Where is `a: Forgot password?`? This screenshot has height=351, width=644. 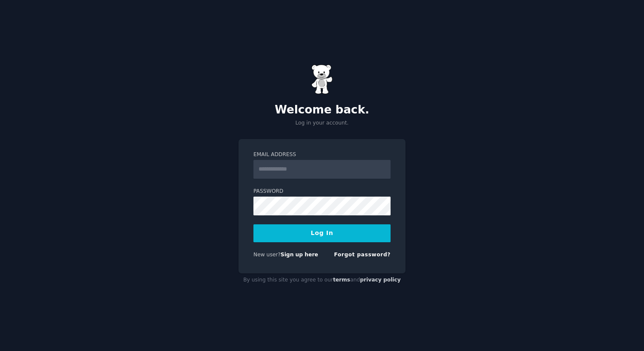 a: Forgot password? is located at coordinates (362, 254).